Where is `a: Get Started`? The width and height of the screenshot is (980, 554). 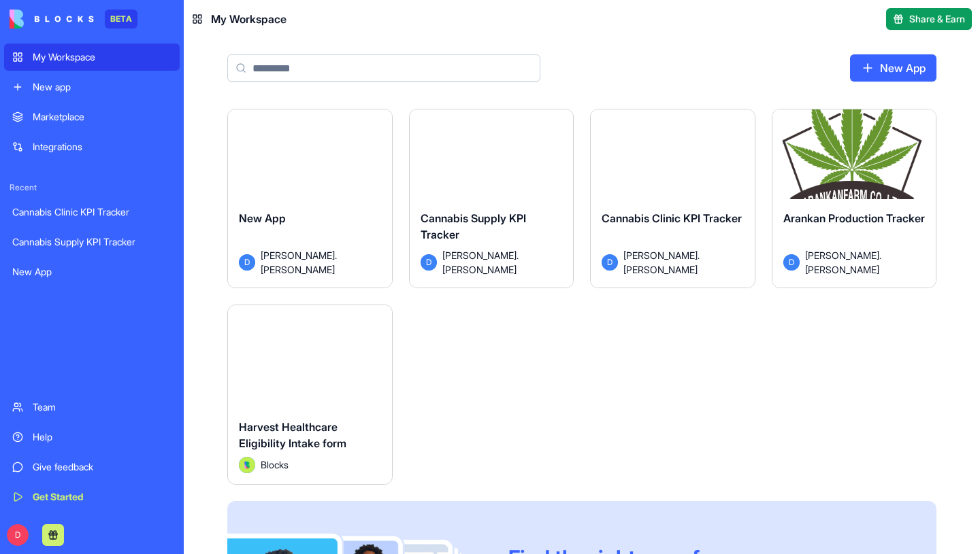
a: Get Started is located at coordinates (92, 498).